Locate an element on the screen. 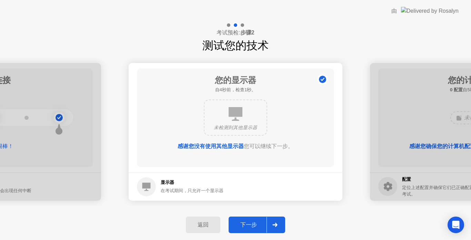 The width and height of the screenshot is (471, 240). div: 由 is located at coordinates (394, 11).